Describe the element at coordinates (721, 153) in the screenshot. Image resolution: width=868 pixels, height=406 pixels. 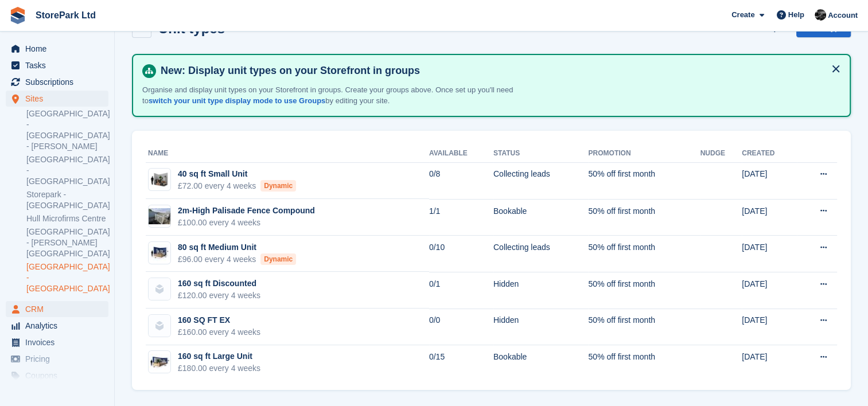
I see `th: Nudge` at that location.